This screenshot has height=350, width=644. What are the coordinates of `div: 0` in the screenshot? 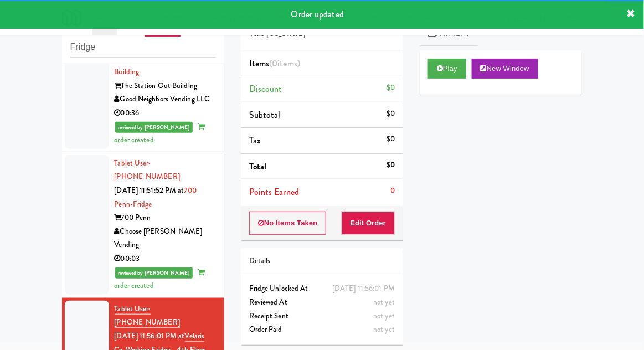 It's located at (392, 190).